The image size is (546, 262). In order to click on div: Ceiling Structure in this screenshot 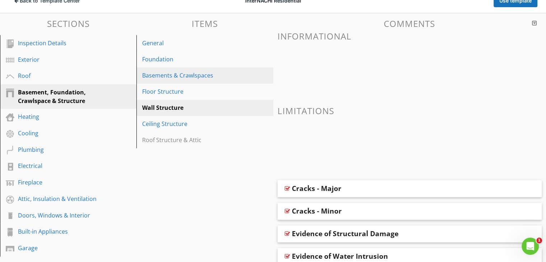, I will do `click(192, 124)`.